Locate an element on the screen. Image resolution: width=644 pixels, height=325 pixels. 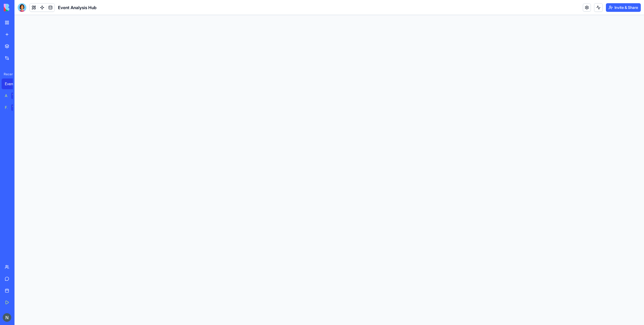
div: AI Logo Generator is located at coordinates (6, 96).